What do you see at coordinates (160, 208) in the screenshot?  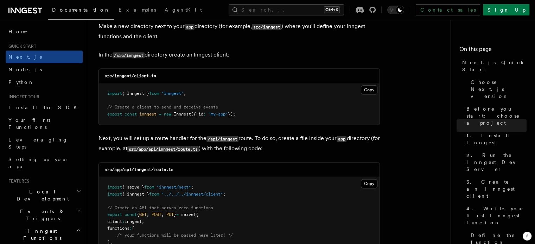 I see `span: // Create an API that serves zero functions` at bounding box center [160, 208].